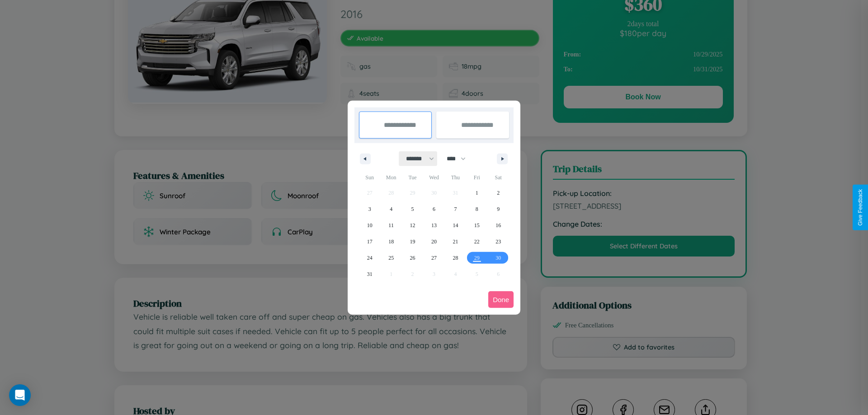 This screenshot has width=868, height=415. What do you see at coordinates (391, 258) in the screenshot?
I see `span: 25` at bounding box center [391, 258].